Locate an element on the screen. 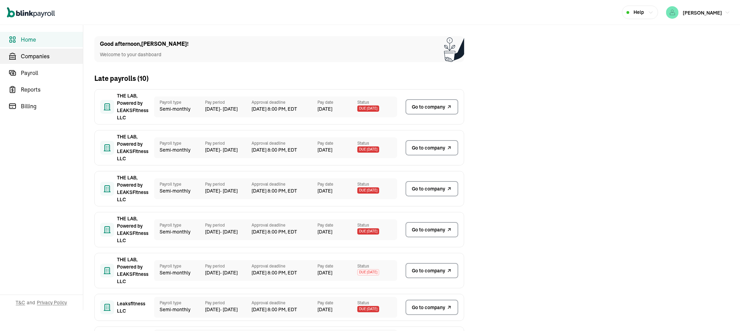  span: Privacy Policy is located at coordinates (52, 302).